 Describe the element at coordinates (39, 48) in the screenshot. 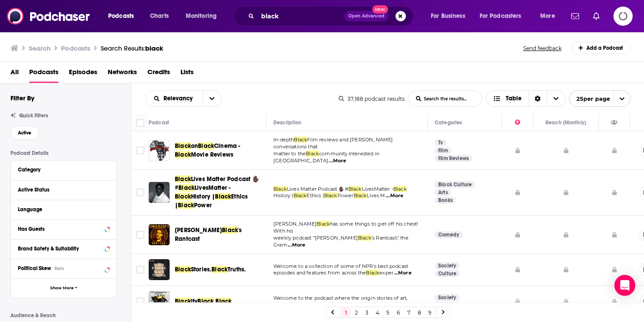

I see `h3: Search` at that location.